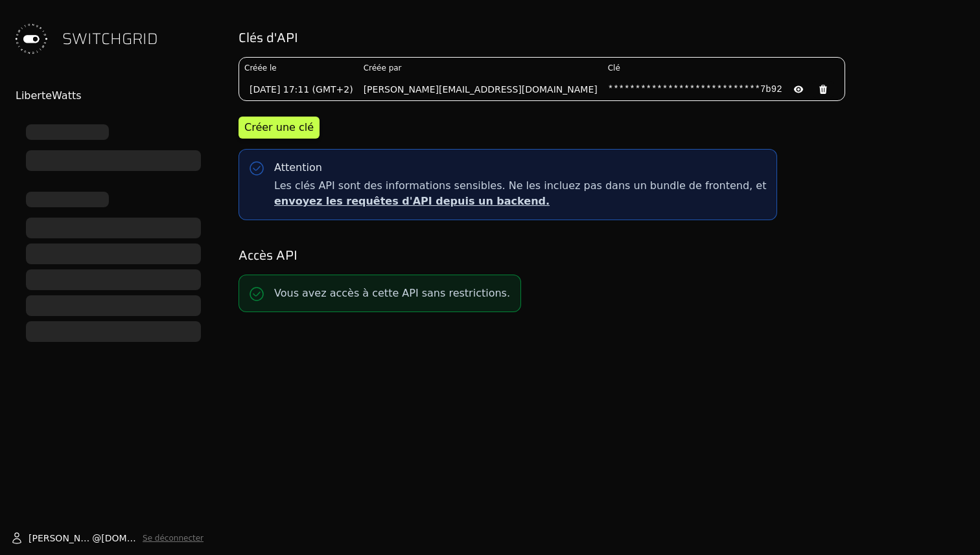  What do you see at coordinates (520, 194) in the screenshot?
I see `span: Les clés API sont des informations sensibles. Ne les incluez pas dans un bundle de frontend, et` at bounding box center [520, 194].